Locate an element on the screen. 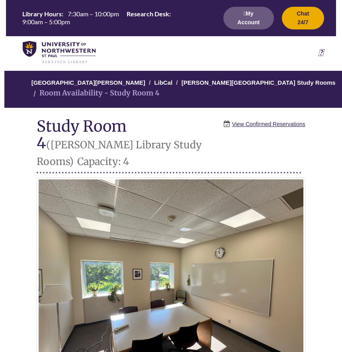 The image size is (342, 352). th: Research Desk: is located at coordinates (148, 14).